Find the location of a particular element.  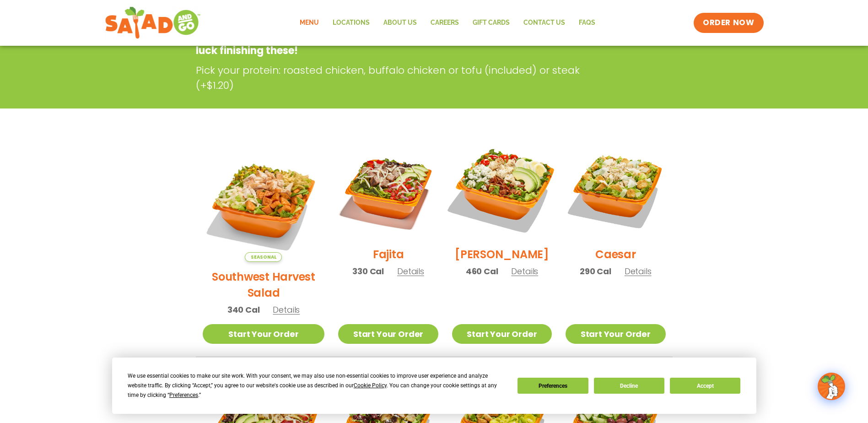

span: 460 Cal is located at coordinates (482, 271).